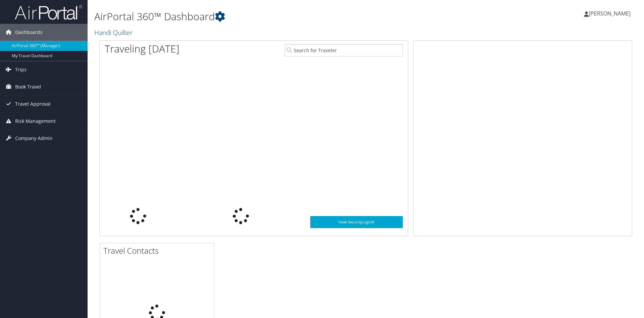  Describe the element at coordinates (21, 70) in the screenshot. I see `span: Trips` at that location.